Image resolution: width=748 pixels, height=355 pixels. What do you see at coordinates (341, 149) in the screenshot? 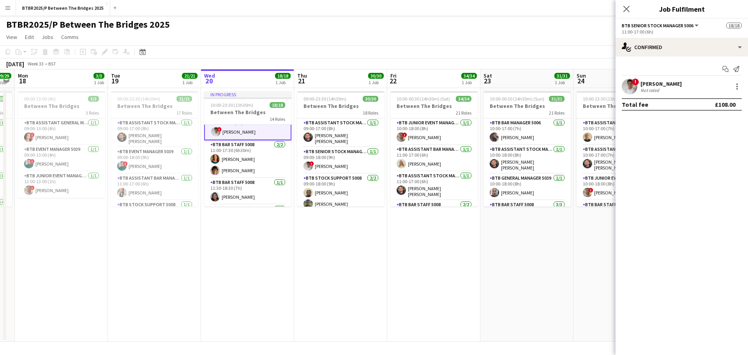
I see `app-job-card: 09:00-23:30 (14h30m)30/30Between The Bridges18 RolesBTB Assistant Stock Manager 50061/109:00-17:0...` at bounding box center [341, 149].